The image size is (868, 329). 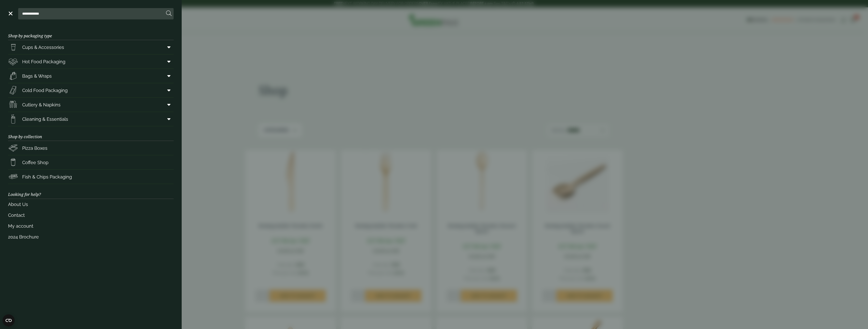 What do you see at coordinates (13, 62) in the screenshot?
I see `img: Deli_box.svg` at bounding box center [13, 62].